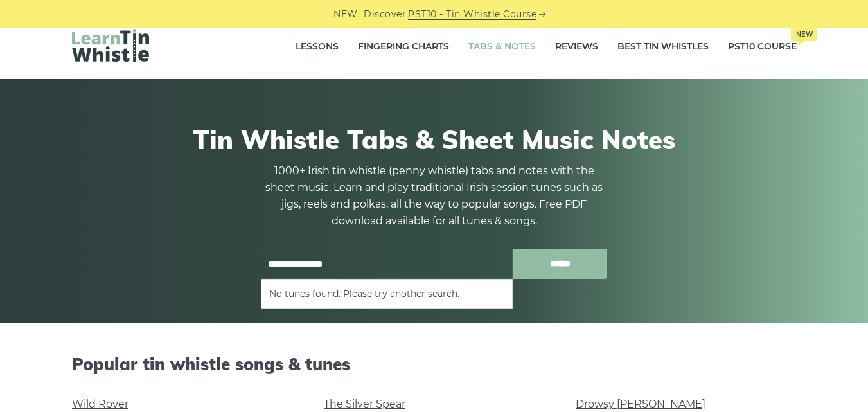  What do you see at coordinates (385, 14) in the screenshot?
I see `span: Discover` at bounding box center [385, 14].